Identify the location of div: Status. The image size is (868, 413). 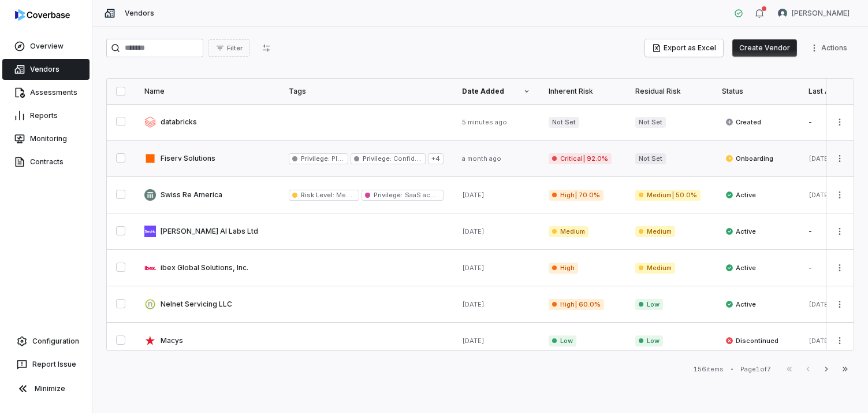
(756, 91).